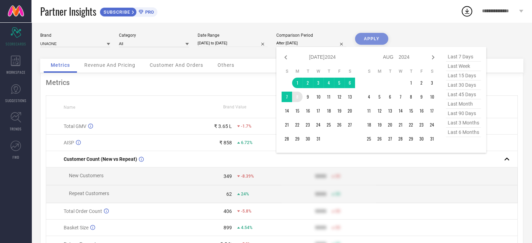 This screenshot has height=243, width=532. What do you see at coordinates (432, 97) in the screenshot?
I see `td: Sat Aug 10 2024` at bounding box center [432, 97].